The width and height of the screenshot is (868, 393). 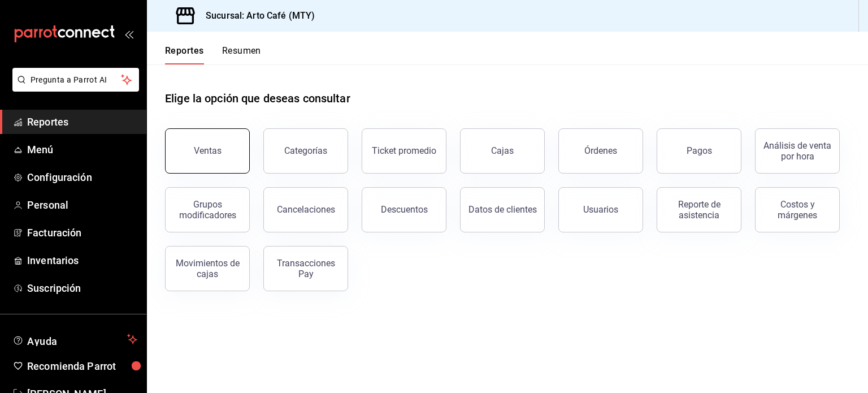 What do you see at coordinates (306, 268) in the screenshot?
I see `div: Transacciones Pay` at bounding box center [306, 268].